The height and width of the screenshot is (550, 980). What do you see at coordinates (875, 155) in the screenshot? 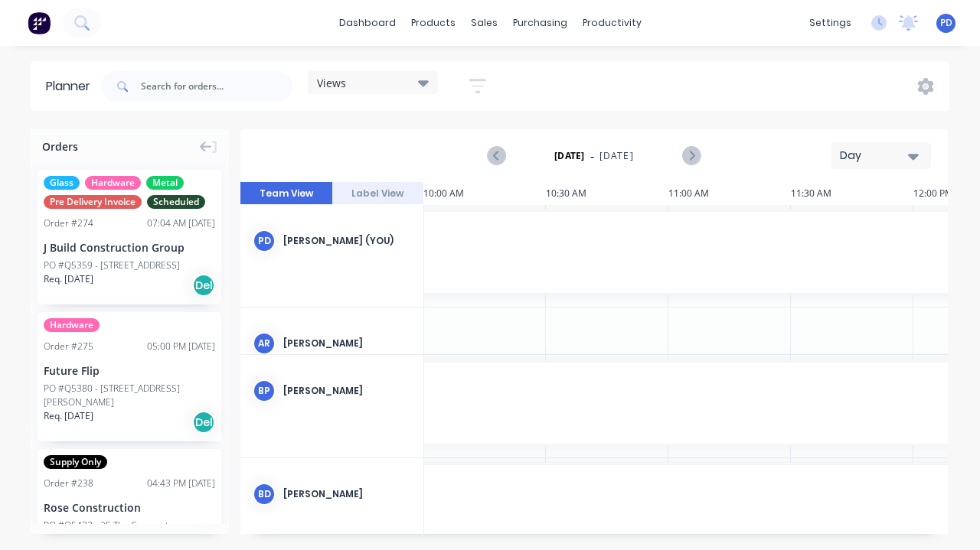
I see `div: Day` at bounding box center [875, 155].